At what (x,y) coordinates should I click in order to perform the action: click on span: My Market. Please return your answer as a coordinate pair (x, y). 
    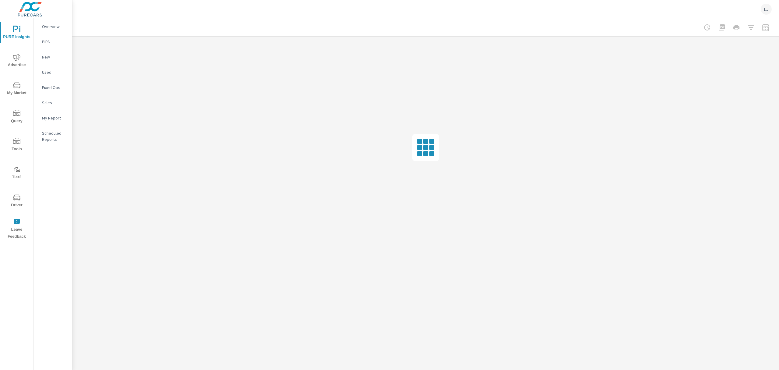
    Looking at the image, I should click on (17, 89).